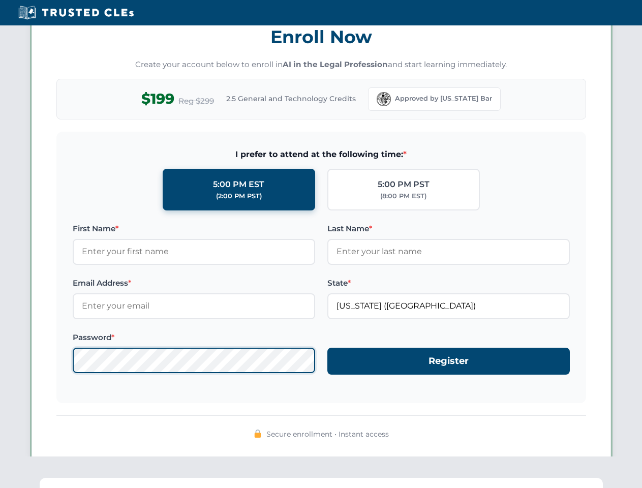 Image resolution: width=642 pixels, height=488 pixels. Describe the element at coordinates (158, 99) in the screenshot. I see `span: $199` at that location.